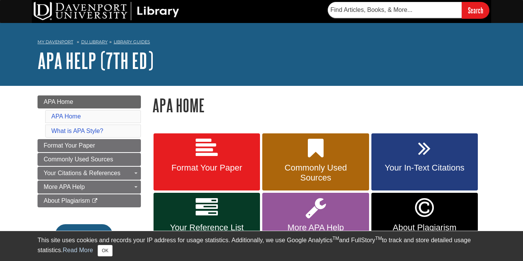  I want to click on button: En español, so click(83, 234).